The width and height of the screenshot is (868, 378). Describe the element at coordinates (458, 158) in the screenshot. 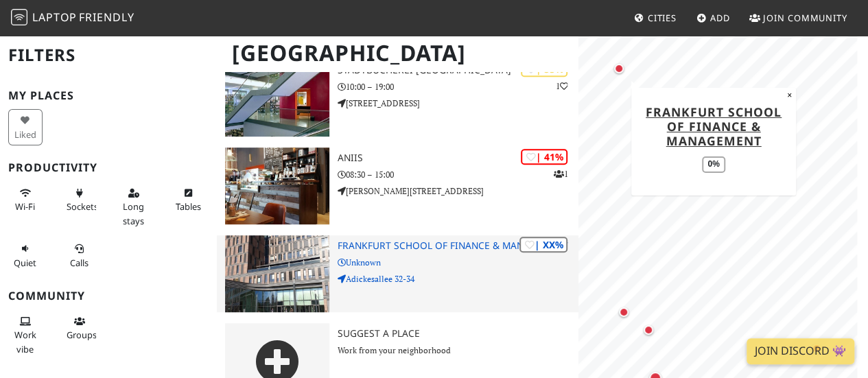

I see `h3: Aniis` at that location.